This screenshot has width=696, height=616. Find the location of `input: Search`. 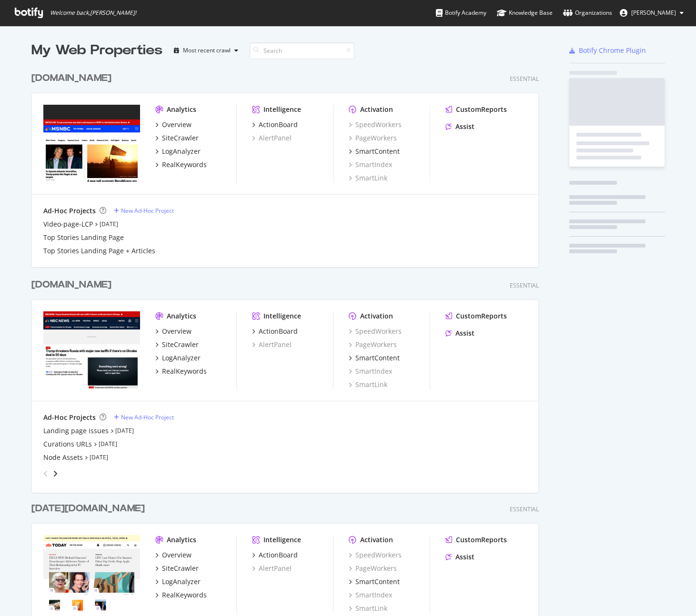

input: Search is located at coordinates (302, 50).